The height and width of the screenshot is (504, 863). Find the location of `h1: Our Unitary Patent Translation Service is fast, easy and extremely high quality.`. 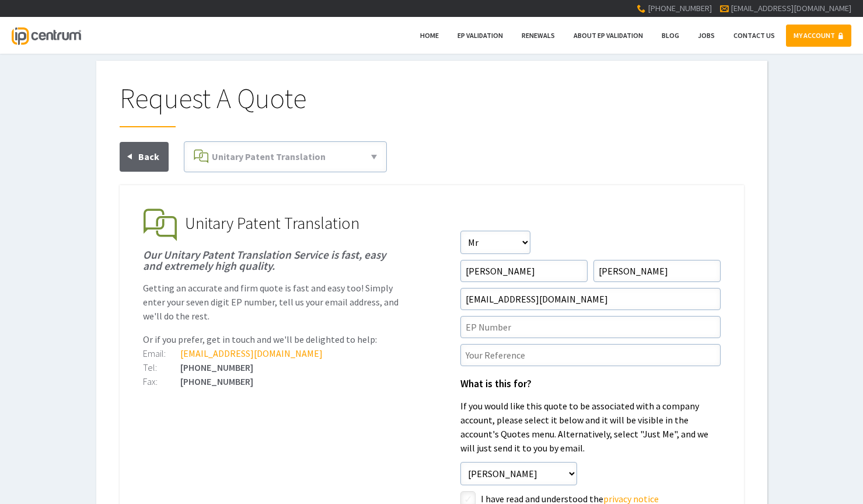

h1: Our Unitary Patent Translation Service is fast, easy and extremely high quality. is located at coordinates (273, 260).